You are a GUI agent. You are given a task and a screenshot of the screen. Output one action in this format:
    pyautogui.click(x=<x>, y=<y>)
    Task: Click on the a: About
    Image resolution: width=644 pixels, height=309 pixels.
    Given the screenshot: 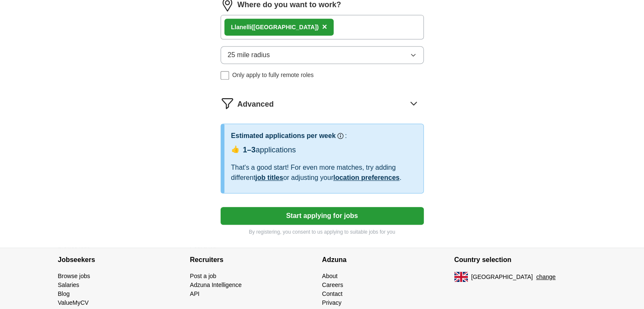 What is the action you would take?
    pyautogui.click(x=330, y=276)
    